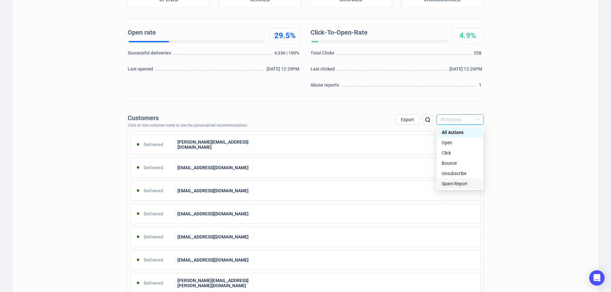 Image resolution: width=611 pixels, height=292 pixels. I want to click on div: 4.9%, so click(468, 36).